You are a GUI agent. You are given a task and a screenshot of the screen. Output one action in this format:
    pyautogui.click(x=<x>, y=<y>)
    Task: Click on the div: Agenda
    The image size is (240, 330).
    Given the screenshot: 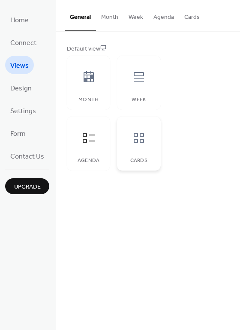 What is the action you would take?
    pyautogui.click(x=88, y=161)
    